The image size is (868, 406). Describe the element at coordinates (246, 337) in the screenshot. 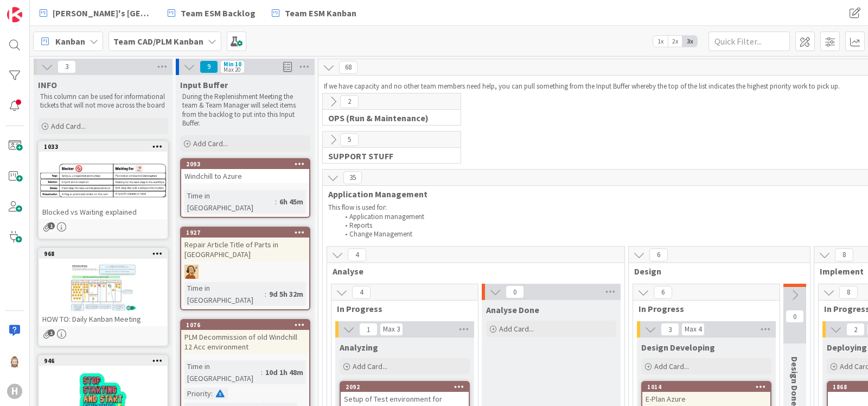

I see `div: 1076PLM Decommission of old Windchill 12 Acc environment` at that location.